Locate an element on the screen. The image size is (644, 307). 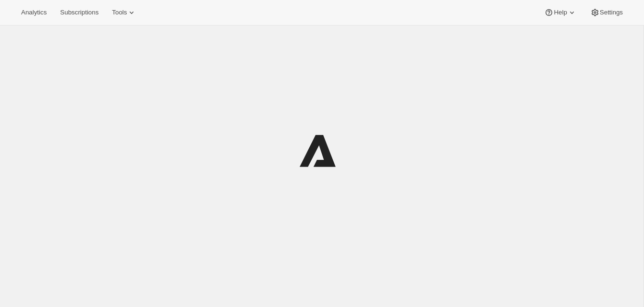
button: Tools is located at coordinates (124, 12).